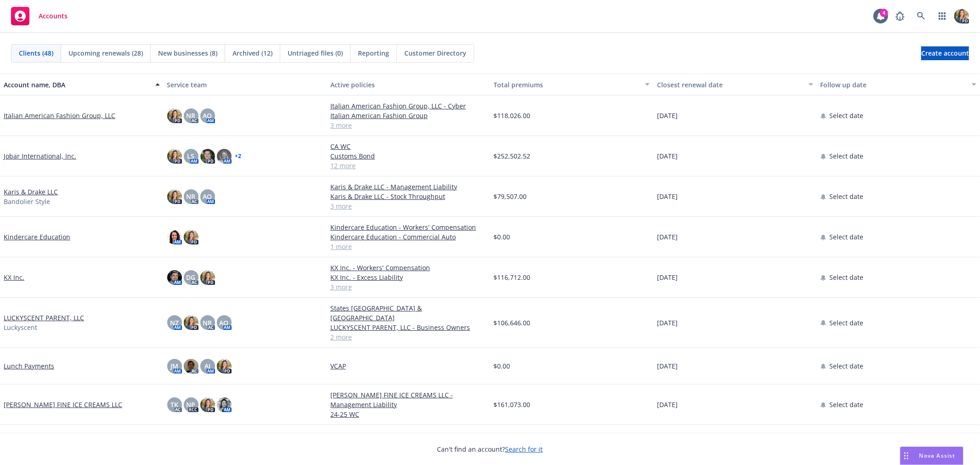 The width and height of the screenshot is (980, 465). What do you see at coordinates (409, 366) in the screenshot?
I see `a: VCAP` at bounding box center [409, 366].